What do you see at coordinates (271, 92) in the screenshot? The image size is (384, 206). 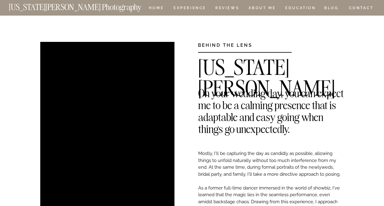 I see `h2: On your wedding day, you can expect me to be a calming presence that is adaptable and easy going ...` at bounding box center [271, 92].